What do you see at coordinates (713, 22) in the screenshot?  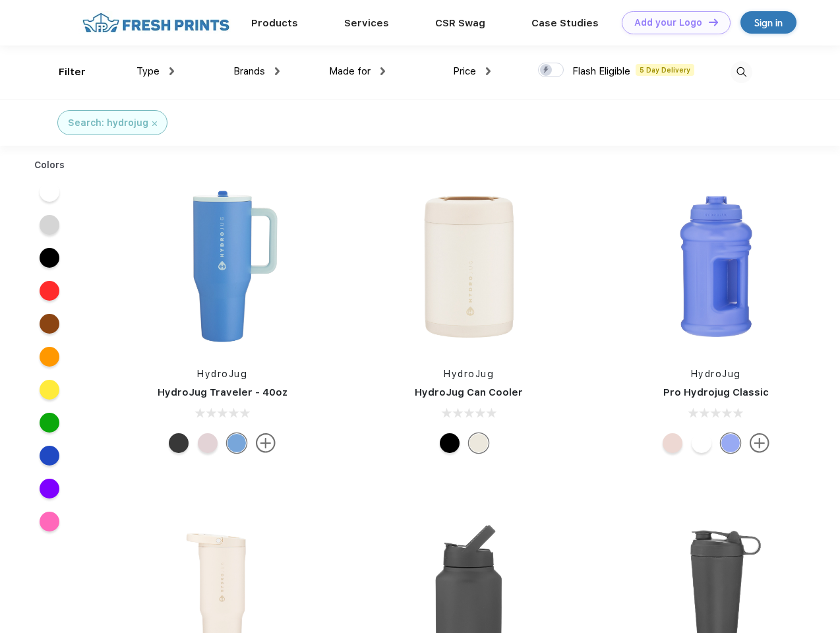 I see `img: DT` at bounding box center [713, 22].